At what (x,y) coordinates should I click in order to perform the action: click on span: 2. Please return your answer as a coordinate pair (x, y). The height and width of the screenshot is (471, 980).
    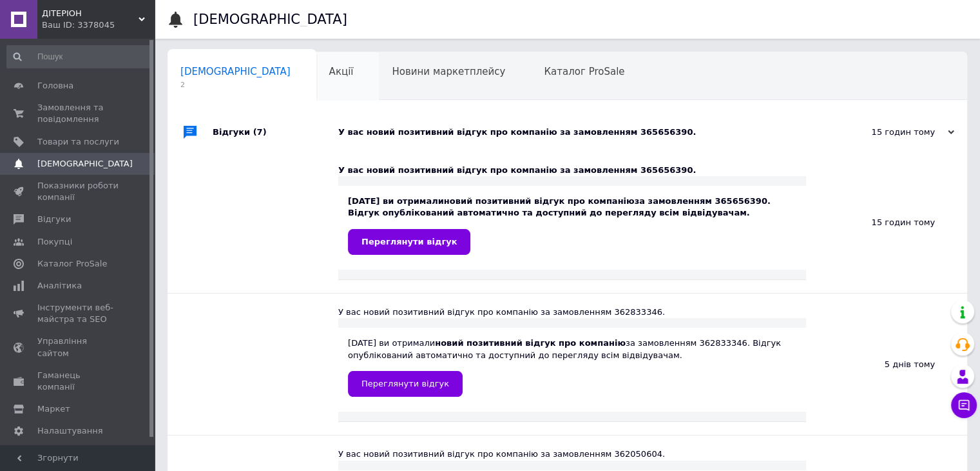
    Looking at the image, I should click on (235, 85).